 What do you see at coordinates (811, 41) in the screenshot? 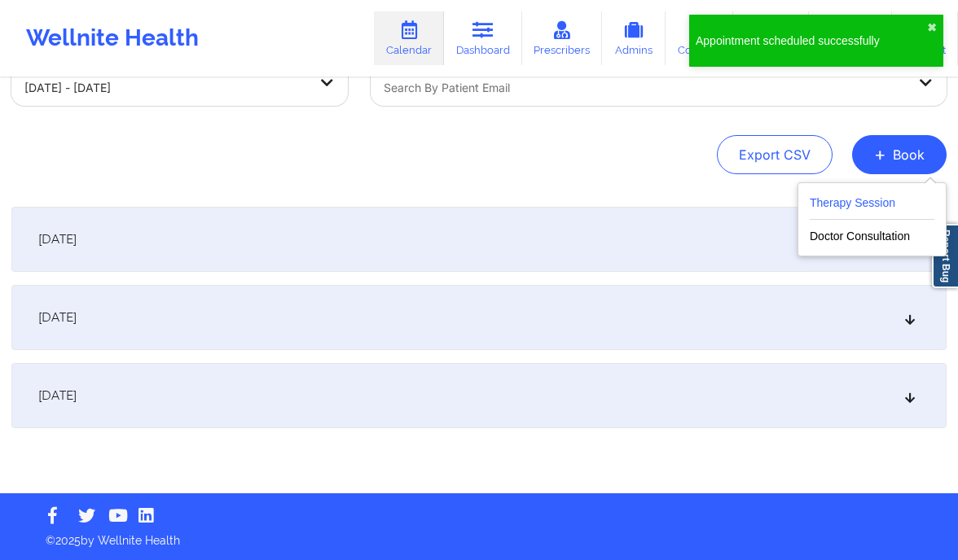
I see `div: Appointment scheduled successfully` at bounding box center [811, 41].